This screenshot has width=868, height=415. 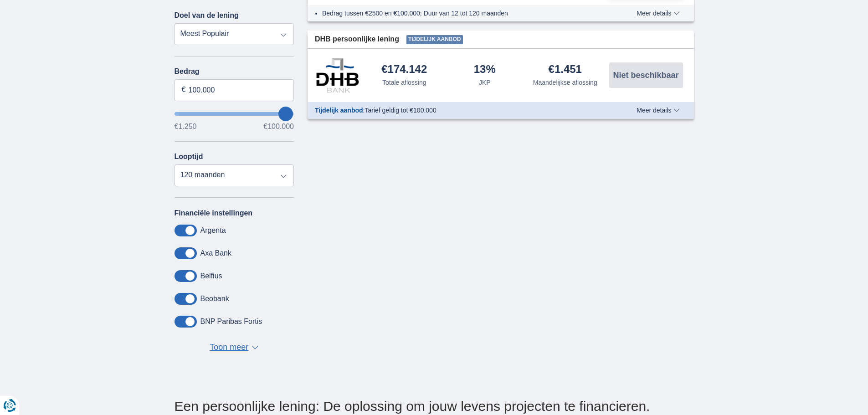 I want to click on label: Financiële instellingen, so click(x=214, y=213).